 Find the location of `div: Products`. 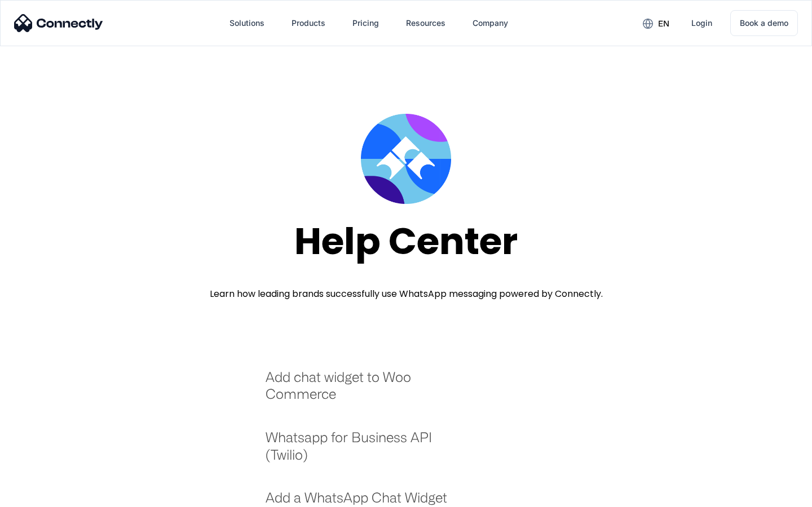

div: Products is located at coordinates (309, 23).